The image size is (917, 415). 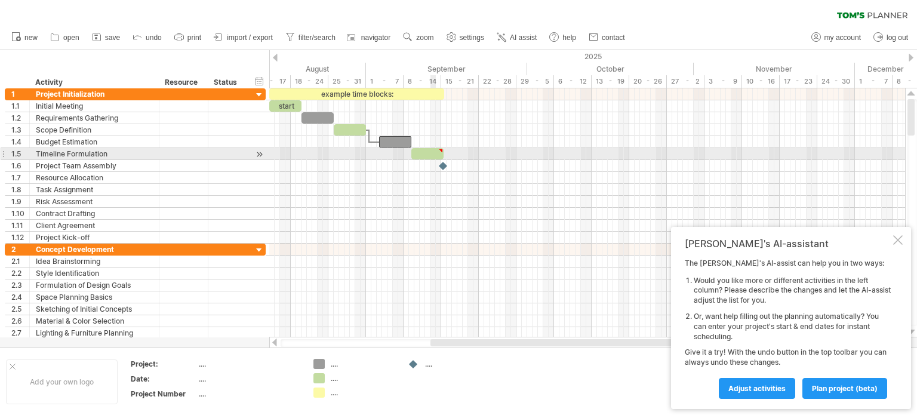 What do you see at coordinates (761, 81) in the screenshot?
I see `div: 10 - 16` at bounding box center [761, 81].